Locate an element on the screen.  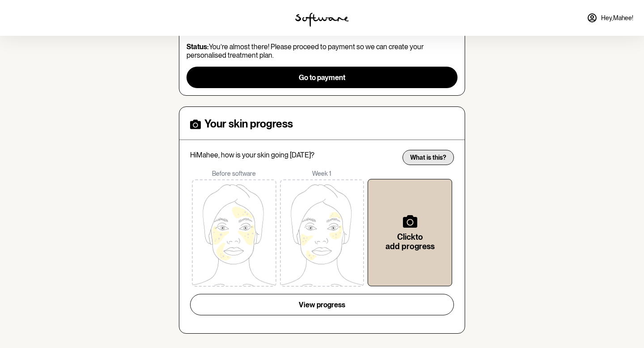
p: Week 1 is located at coordinates (322, 174).